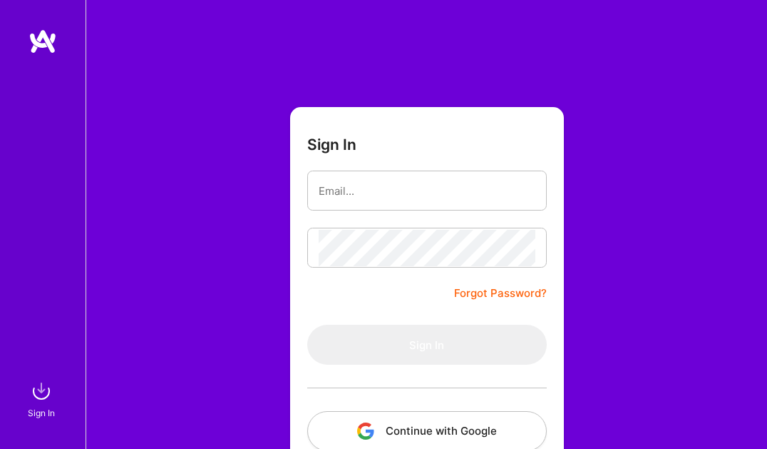 This screenshot has height=449, width=767. I want to click on a: Forgot Password?, so click(501, 293).